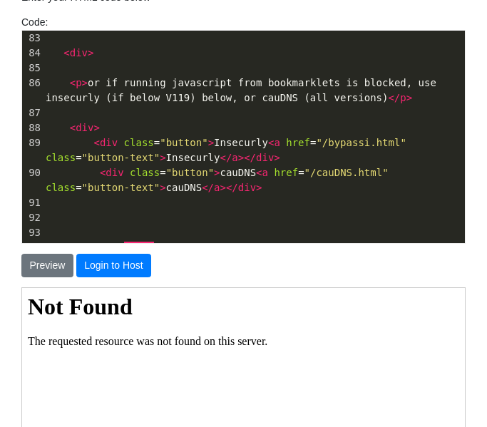 Image resolution: width=487 pixels, height=427 pixels. I want to click on span: = Insecurly = = Insecurly, so click(229, 150).